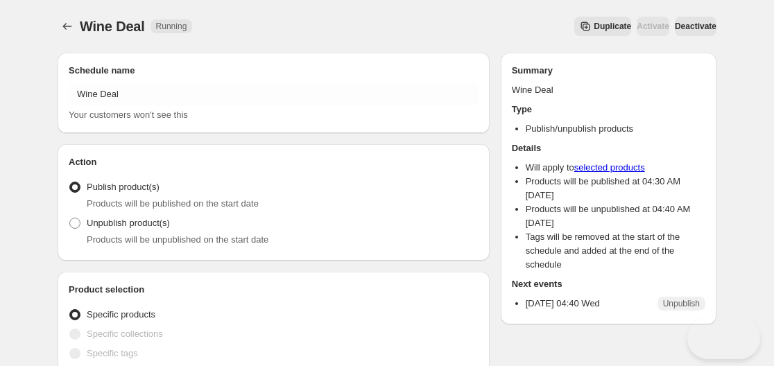 This screenshot has width=774, height=366. Describe the element at coordinates (608, 284) in the screenshot. I see `h2: Next events` at that location.